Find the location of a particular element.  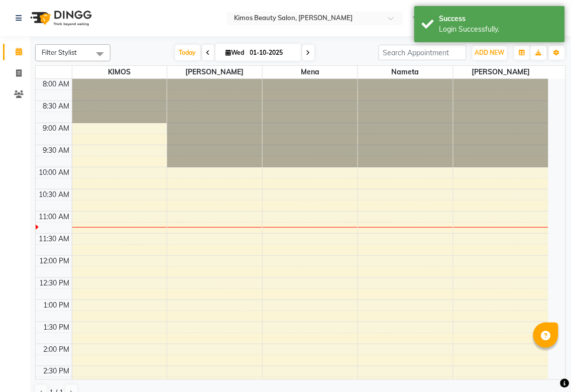

span: mena is located at coordinates (310, 72).